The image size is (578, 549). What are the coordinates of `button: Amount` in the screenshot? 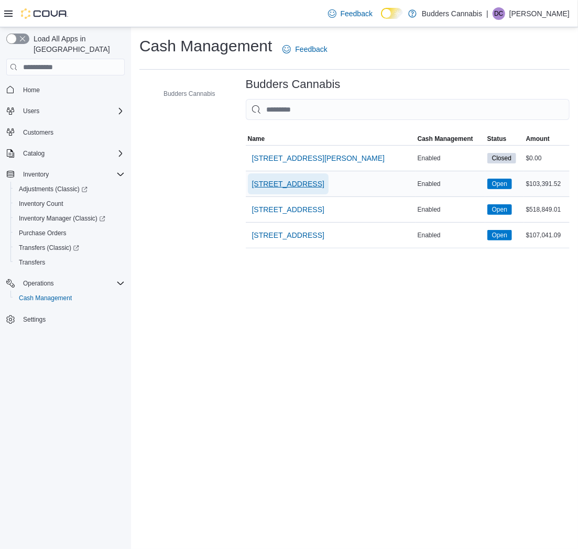 It's located at (546, 139).